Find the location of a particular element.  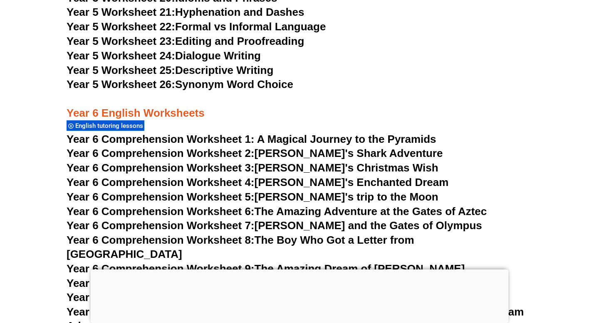

a: Year 5 Worksheet 26:Synonym Word Choice is located at coordinates (180, 84).